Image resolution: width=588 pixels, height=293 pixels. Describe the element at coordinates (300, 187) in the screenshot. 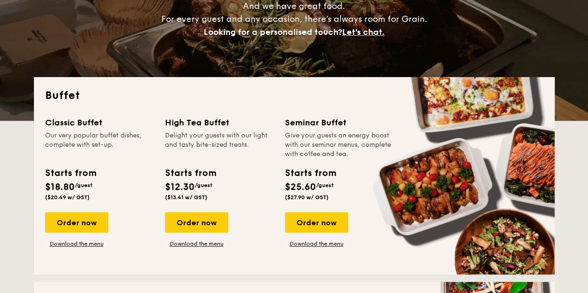

I see `span: $25.60` at that location.